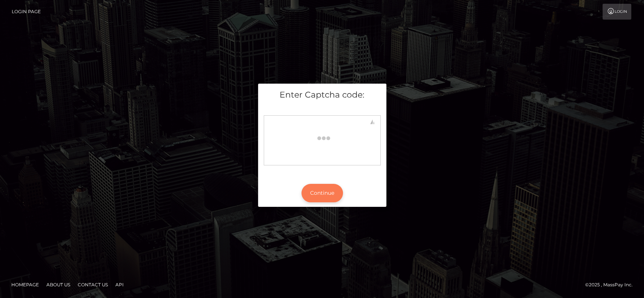  Describe the element at coordinates (108, 6) in the screenshot. I see `img: ABlTRDBqduKAwAAAABJRU5ErkJggg==` at that location.